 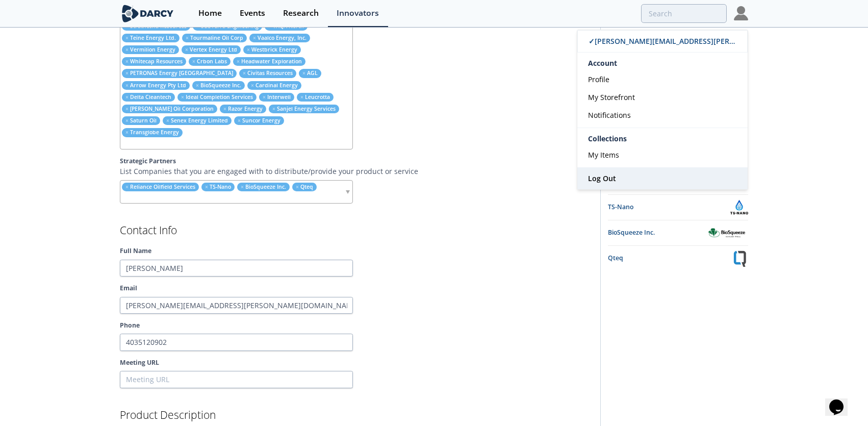 What do you see at coordinates (277, 85) in the screenshot?
I see `span: Cardinal Energy` at bounding box center [277, 85].